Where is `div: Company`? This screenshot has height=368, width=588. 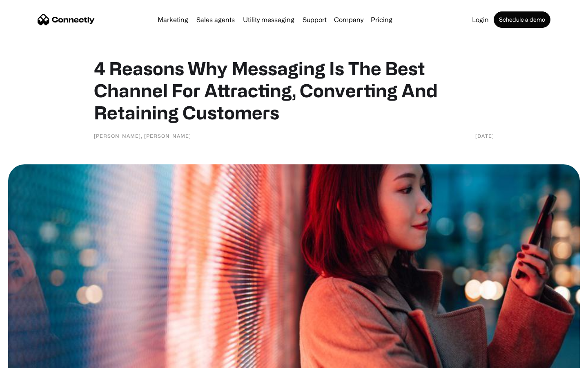 div: Company is located at coordinates (349, 19).